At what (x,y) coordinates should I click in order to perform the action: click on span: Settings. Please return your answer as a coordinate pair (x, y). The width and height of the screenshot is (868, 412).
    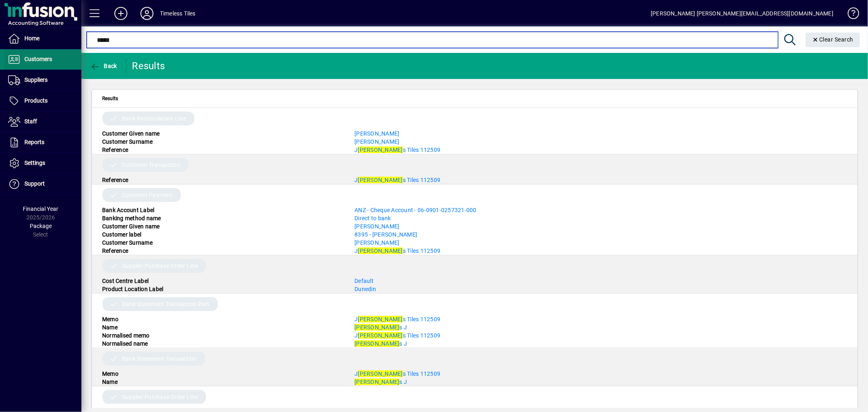
    Looking at the image, I should click on (35, 163).